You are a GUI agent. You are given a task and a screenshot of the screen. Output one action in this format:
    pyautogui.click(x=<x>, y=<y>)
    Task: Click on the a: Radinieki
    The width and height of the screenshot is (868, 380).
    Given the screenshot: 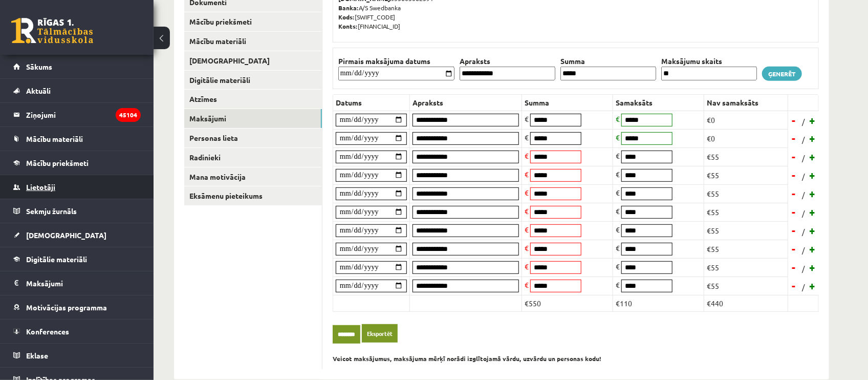 What is the action you would take?
    pyautogui.click(x=253, y=157)
    